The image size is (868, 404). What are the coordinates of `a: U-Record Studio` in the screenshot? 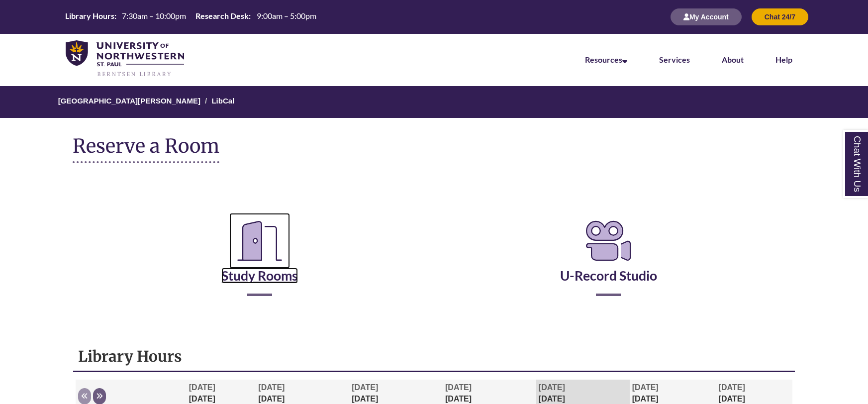 It's located at (608, 263).